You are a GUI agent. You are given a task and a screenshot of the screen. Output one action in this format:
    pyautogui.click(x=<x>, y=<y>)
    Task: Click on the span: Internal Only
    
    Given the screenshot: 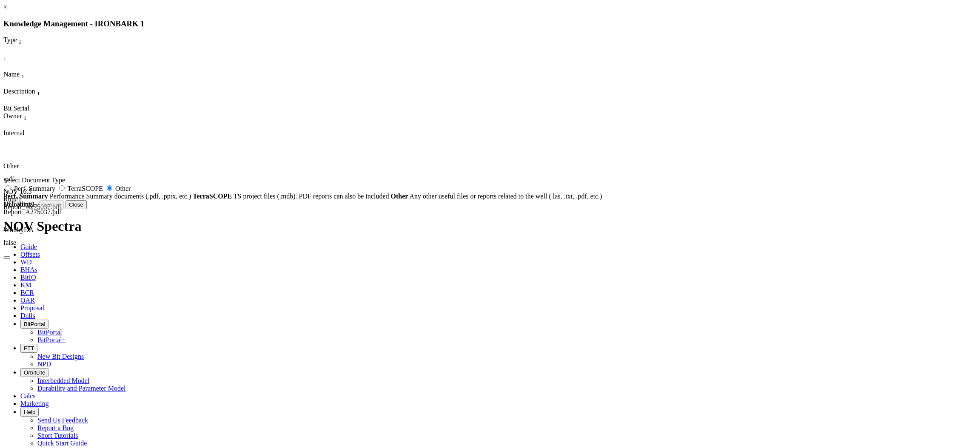 What is the action you would take?
    pyautogui.click(x=14, y=133)
    